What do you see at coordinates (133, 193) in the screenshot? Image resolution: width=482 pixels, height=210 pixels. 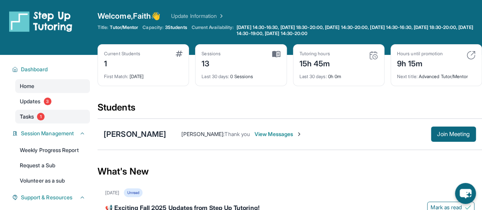 I see `div: Unread` at bounding box center [133, 193].